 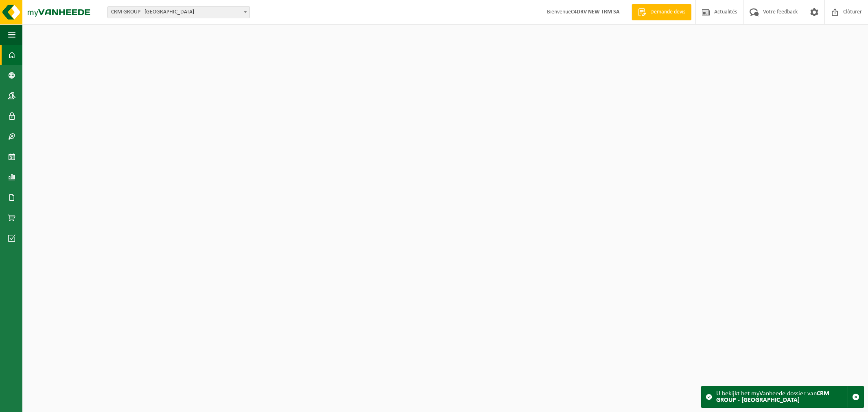 I want to click on span: CRM GROUP - LIÈGE, so click(x=179, y=12).